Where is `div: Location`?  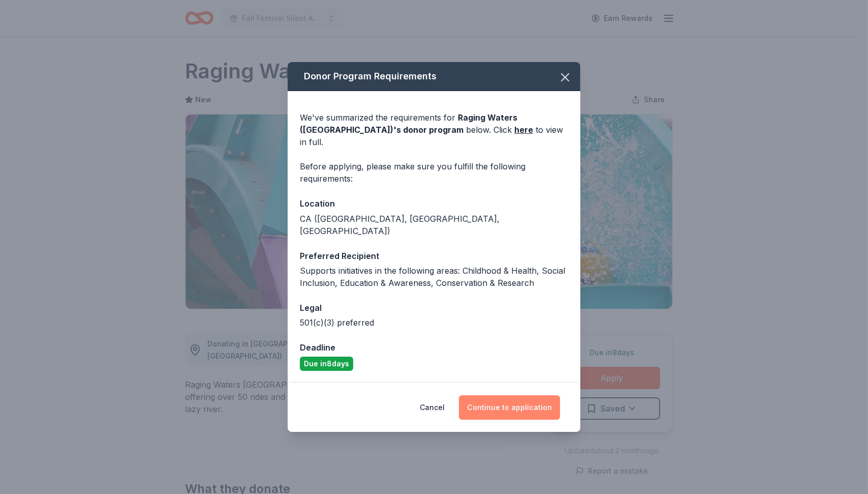
div: Location is located at coordinates (434, 203).